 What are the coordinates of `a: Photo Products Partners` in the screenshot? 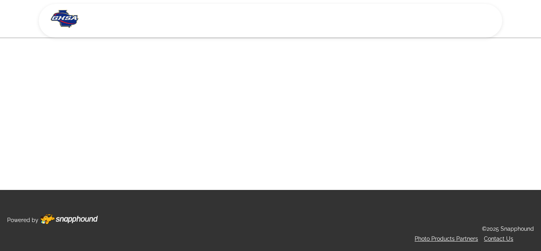 It's located at (447, 239).